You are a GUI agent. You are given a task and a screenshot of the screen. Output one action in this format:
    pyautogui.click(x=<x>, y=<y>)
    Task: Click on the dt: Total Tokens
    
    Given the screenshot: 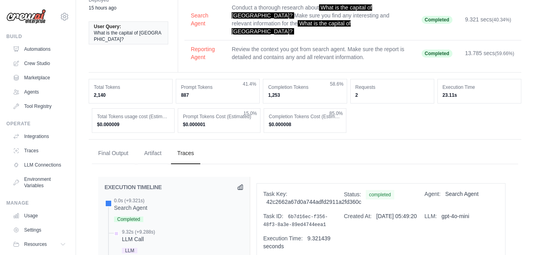 What is the action you would take?
    pyautogui.click(x=131, y=87)
    